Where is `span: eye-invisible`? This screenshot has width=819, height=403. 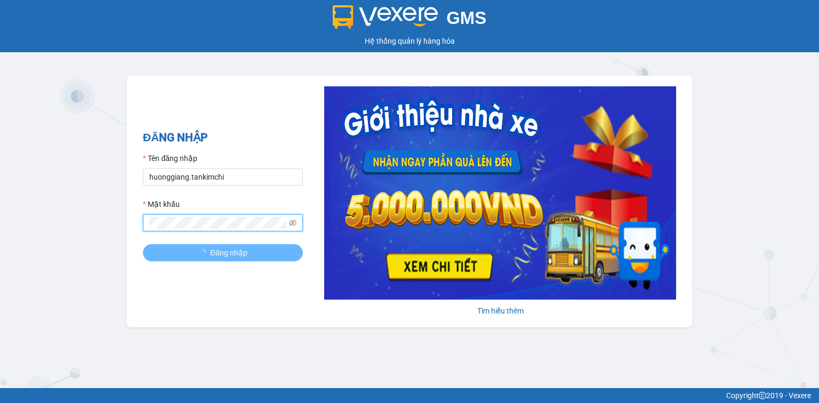
span: eye-invisible is located at coordinates (293, 223).